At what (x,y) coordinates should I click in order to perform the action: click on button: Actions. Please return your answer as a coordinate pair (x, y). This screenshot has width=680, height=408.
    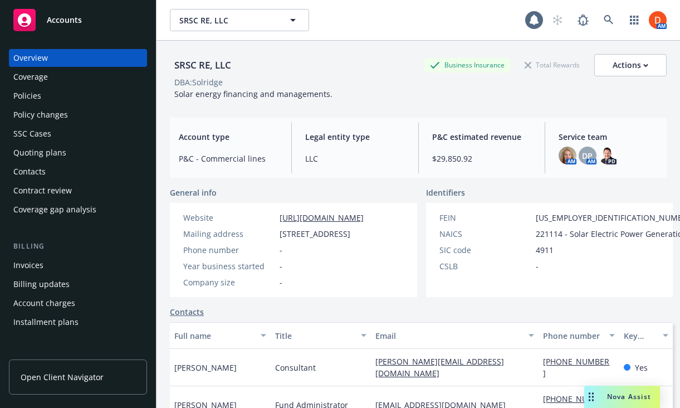
    Looking at the image, I should click on (631, 65).